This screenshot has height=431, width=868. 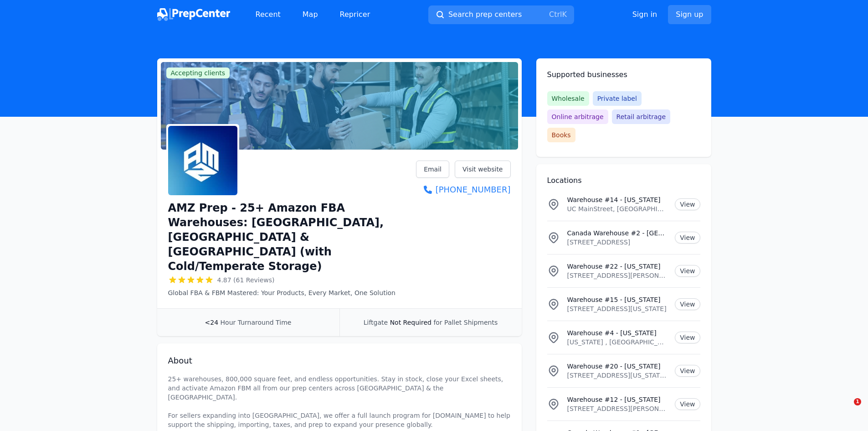 I want to click on a: Recent, so click(x=268, y=15).